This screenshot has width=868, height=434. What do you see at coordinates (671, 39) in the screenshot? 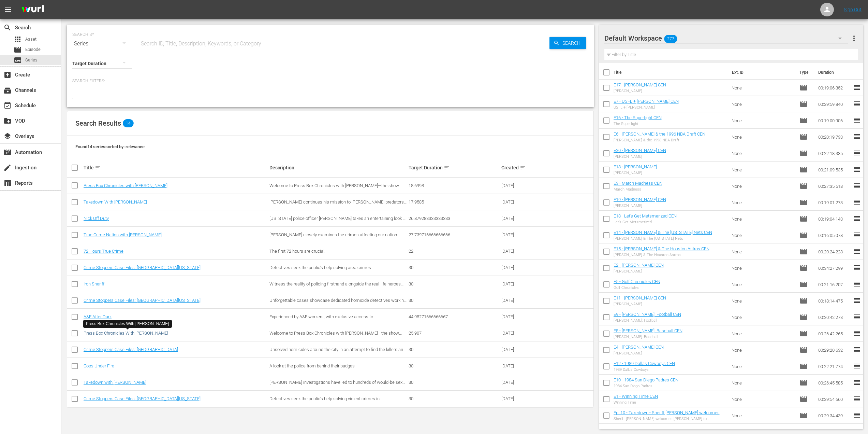
I see `span: 277` at bounding box center [671, 39].